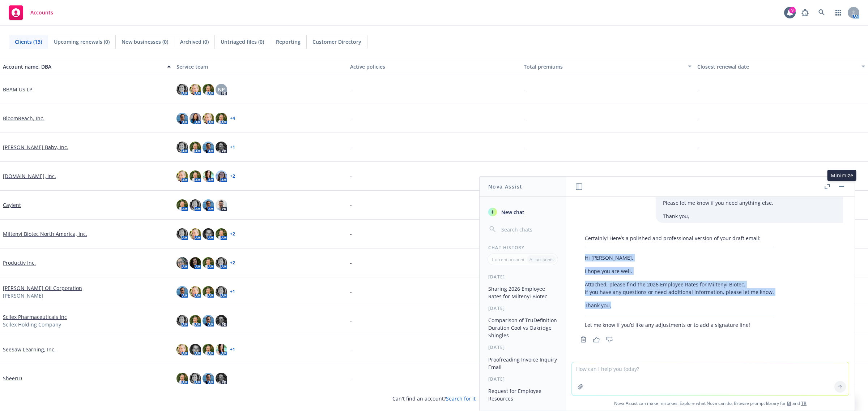  What do you see at coordinates (31, 13) in the screenshot?
I see `a: Accounts` at bounding box center [31, 13].